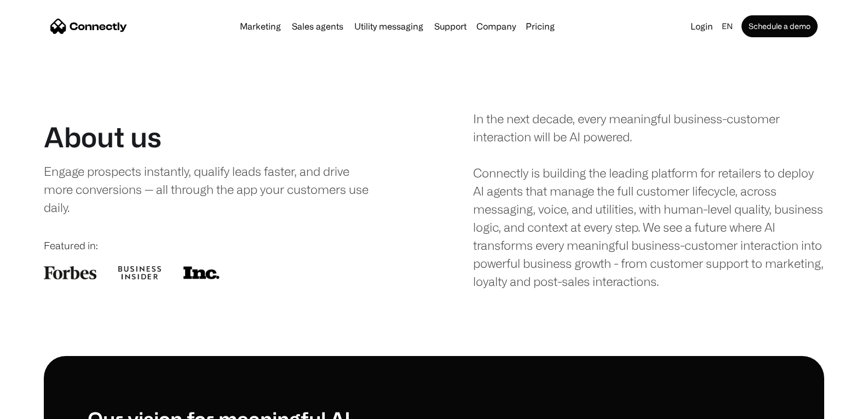 The height and width of the screenshot is (419, 868). What do you see at coordinates (318, 26) in the screenshot?
I see `a: Sales agents` at bounding box center [318, 26].